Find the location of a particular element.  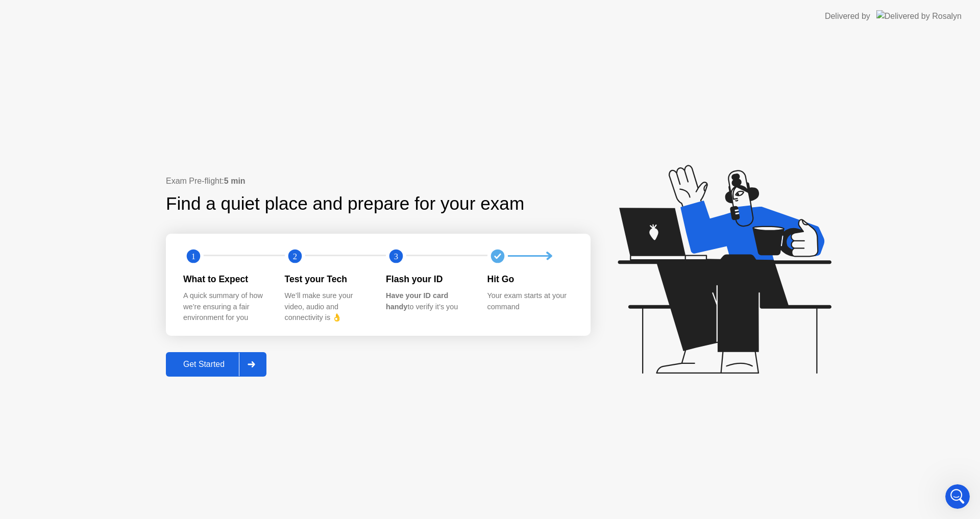

span: neutral face reaction is located at coordinates (176, 465).